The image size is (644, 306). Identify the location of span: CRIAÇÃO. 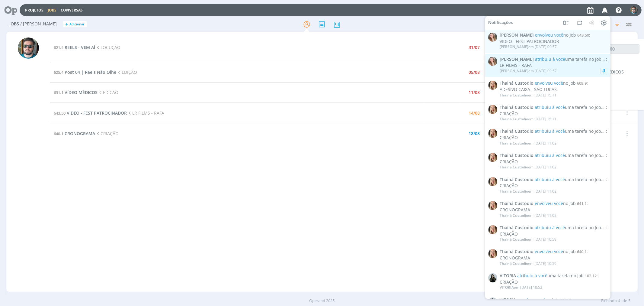
(107, 133).